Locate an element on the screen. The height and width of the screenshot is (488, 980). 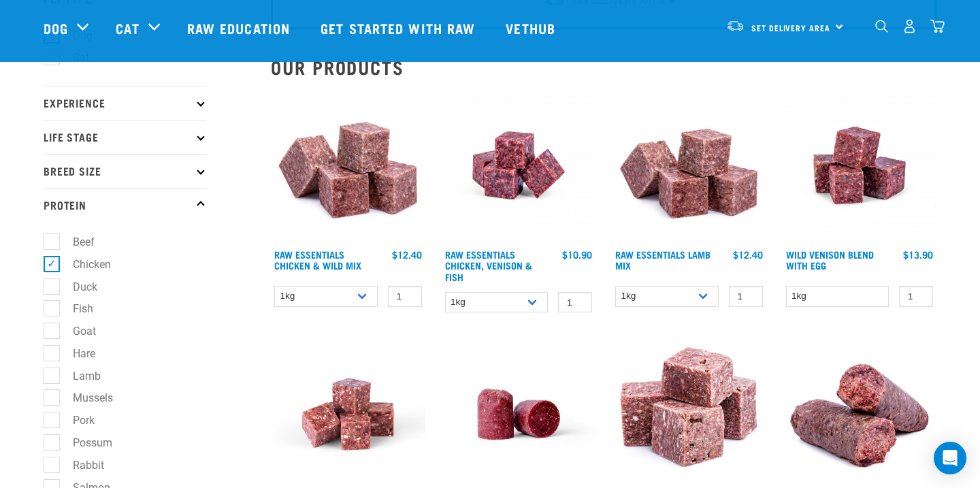
img: home-icon@2x.png is located at coordinates (937, 26).